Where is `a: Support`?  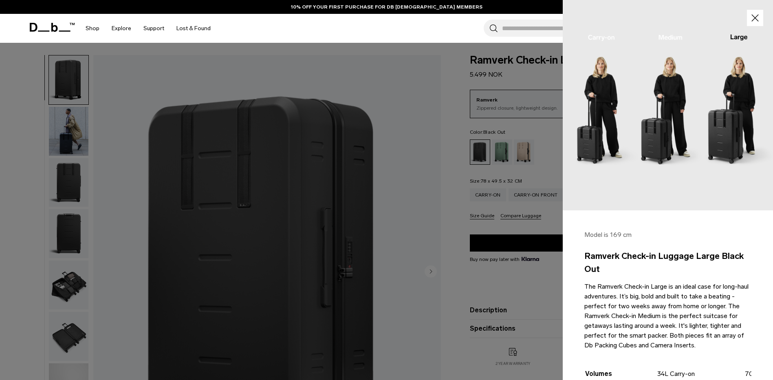
a: Support is located at coordinates (154, 28).